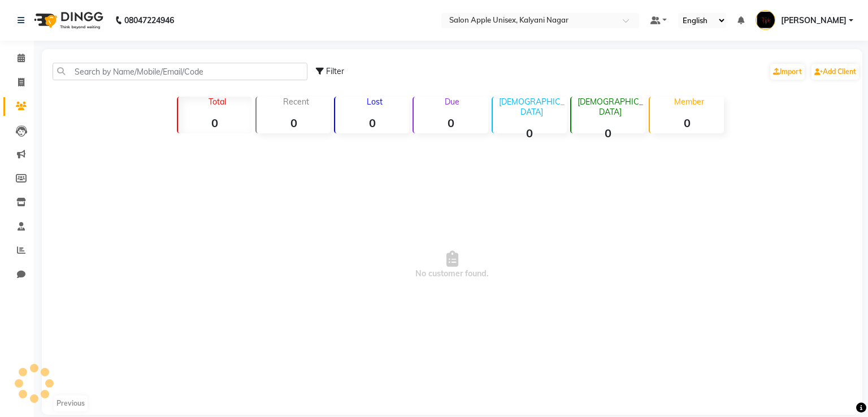 This screenshot has height=417, width=868. Describe the element at coordinates (766, 19) in the screenshot. I see `img: Savita HO` at that location.